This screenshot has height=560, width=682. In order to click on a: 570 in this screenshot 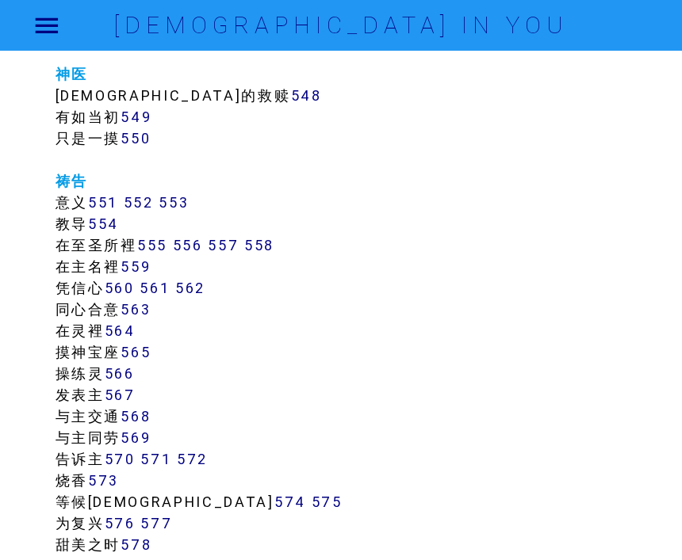, I will do `click(120, 459)`.